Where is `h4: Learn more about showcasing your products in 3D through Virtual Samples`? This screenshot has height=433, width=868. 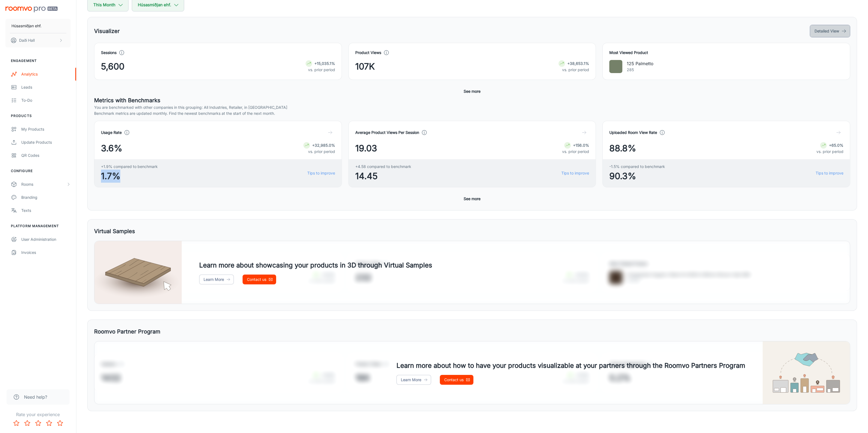 h4: Learn more about showcasing your products in 3D through Virtual Samples is located at coordinates (316, 265).